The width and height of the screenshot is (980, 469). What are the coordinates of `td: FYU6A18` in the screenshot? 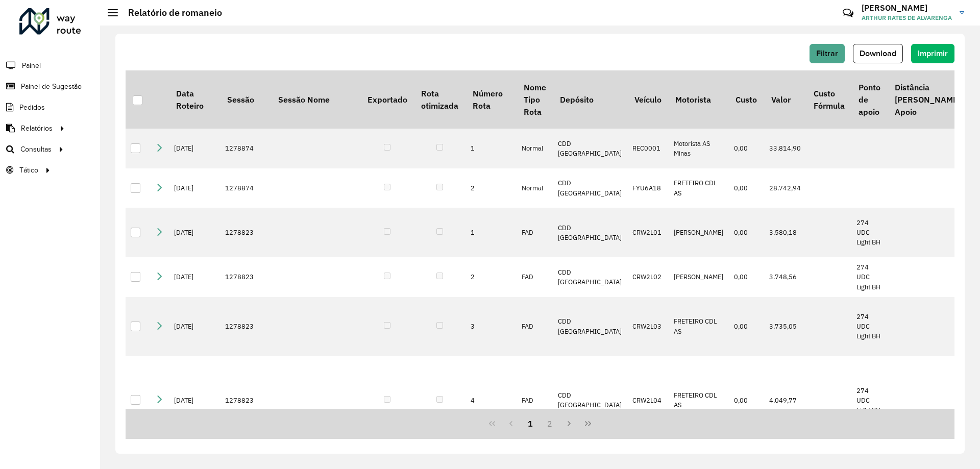 It's located at (648, 189).